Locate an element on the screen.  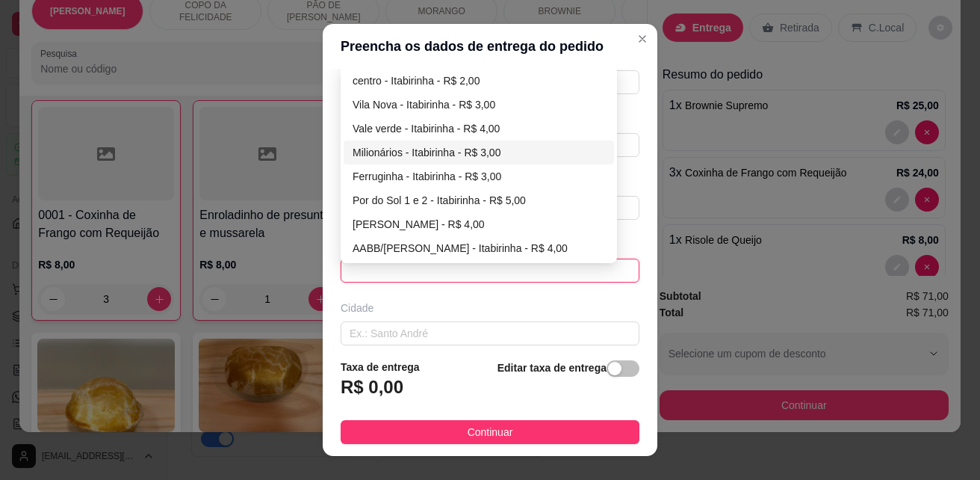
div: Ferruginha - Itabirinha - R$ 3,00 is located at coordinates (479, 176).